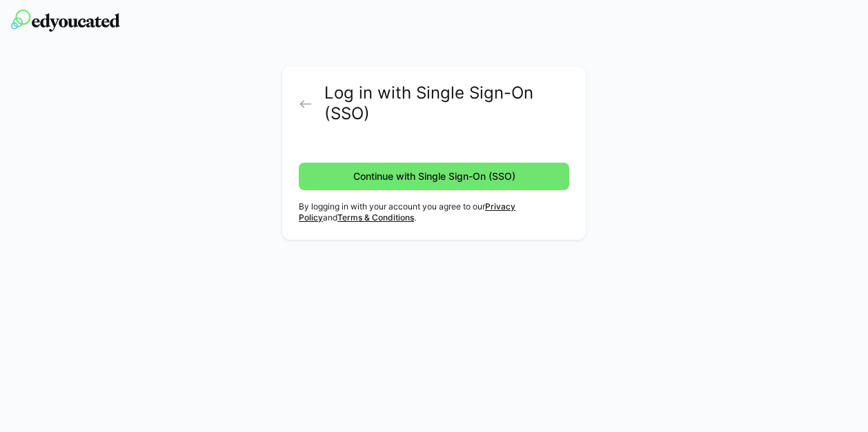 The height and width of the screenshot is (432, 868). Describe the element at coordinates (407, 211) in the screenshot. I see `a: Privacy Policy` at that location.